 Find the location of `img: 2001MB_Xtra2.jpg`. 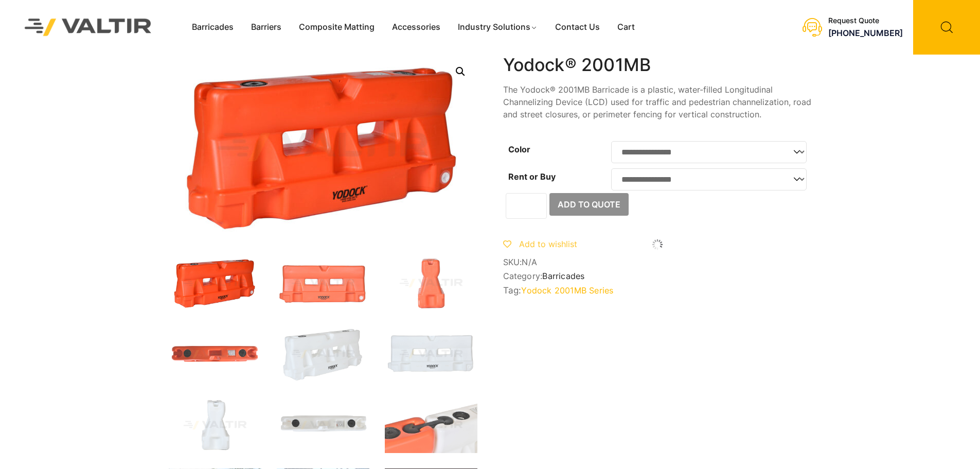

img: 2001MB_Xtra2.jpg is located at coordinates (431, 426).